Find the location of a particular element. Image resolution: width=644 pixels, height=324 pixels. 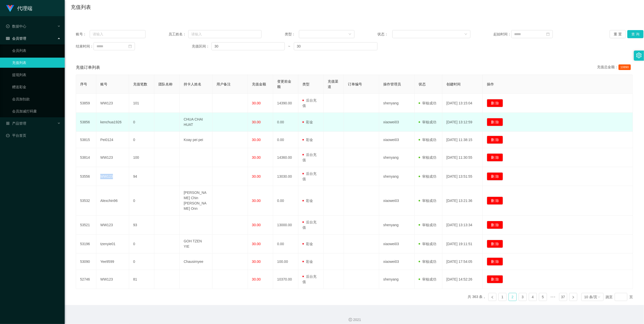

a: 37 is located at coordinates (563, 297).